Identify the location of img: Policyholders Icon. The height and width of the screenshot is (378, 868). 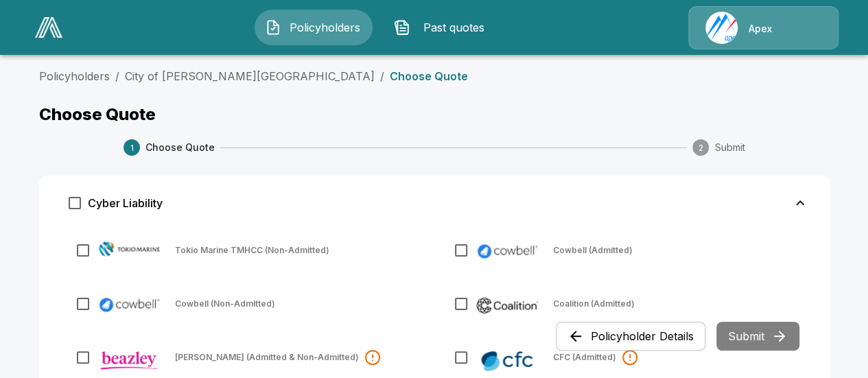
(273, 28).